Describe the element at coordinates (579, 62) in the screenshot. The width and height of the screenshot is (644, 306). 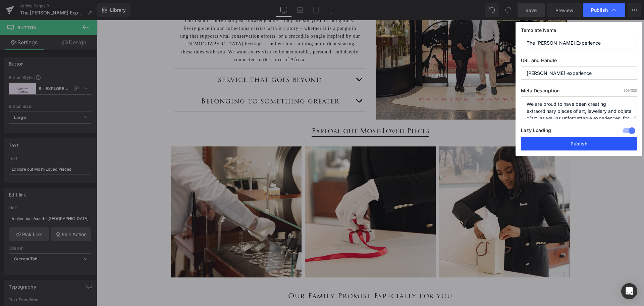
I see `label: URL and Handle` at that location.